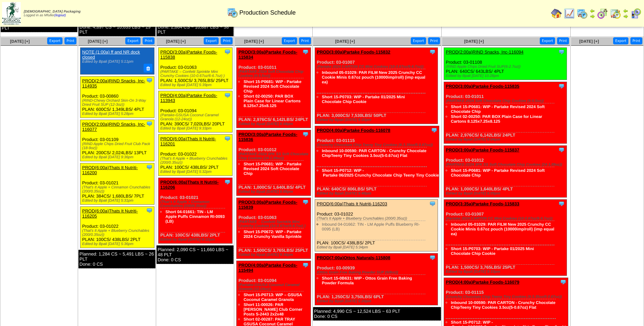 The image size is (644, 326). Describe the element at coordinates (189, 54) in the screenshot. I see `a: PROD(3:00a)Partake Foods-115838` at that location.